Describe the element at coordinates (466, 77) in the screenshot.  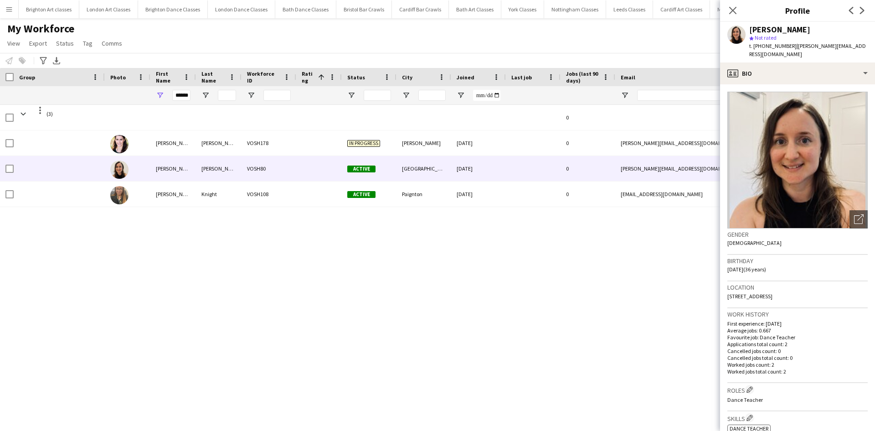
I see `span: Joined` at that location.